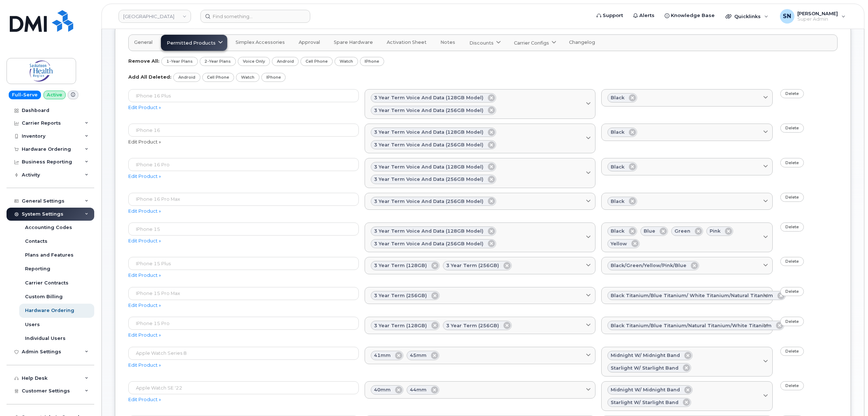 The height and width of the screenshot is (416, 868). Describe the element at coordinates (649, 231) in the screenshot. I see `span: Blue` at that location.